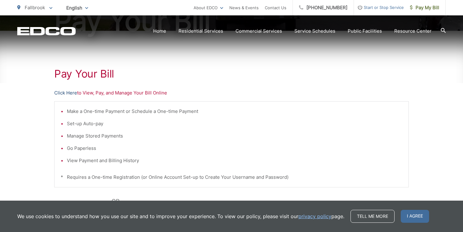 The image size is (463, 232). Describe the element at coordinates (244, 8) in the screenshot. I see `a: News & Events` at that location.